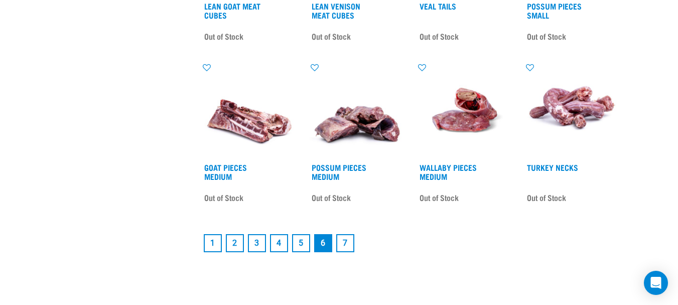 This screenshot has height=305, width=678. I want to click on div: Open Intercom Messenger, so click(656, 283).